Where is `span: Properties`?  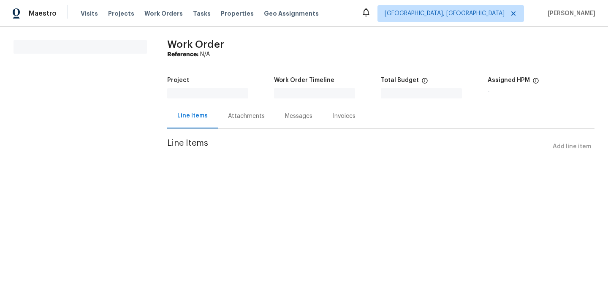 span: Properties is located at coordinates (237, 14).